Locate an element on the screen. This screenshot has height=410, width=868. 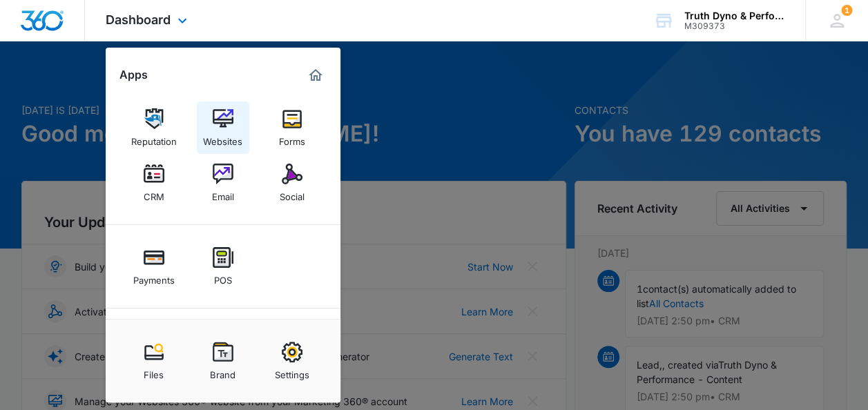
div: POS is located at coordinates (223, 277).